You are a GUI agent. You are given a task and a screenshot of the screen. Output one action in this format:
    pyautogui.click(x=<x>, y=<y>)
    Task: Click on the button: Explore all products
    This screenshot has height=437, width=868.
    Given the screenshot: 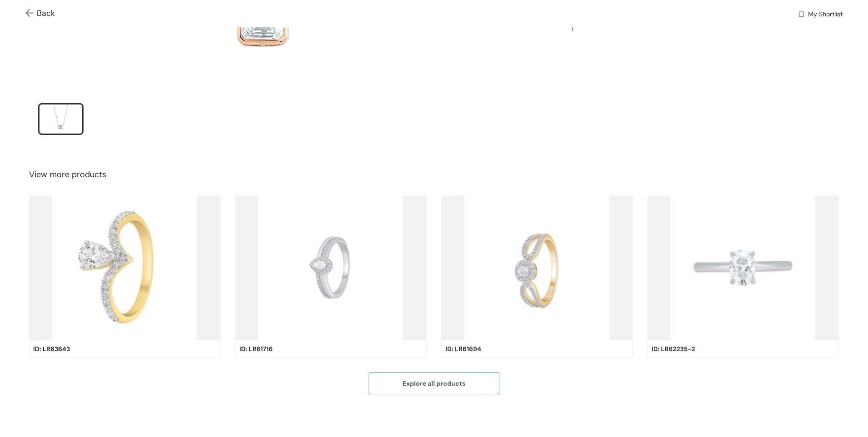 What is the action you would take?
    pyautogui.click(x=434, y=383)
    